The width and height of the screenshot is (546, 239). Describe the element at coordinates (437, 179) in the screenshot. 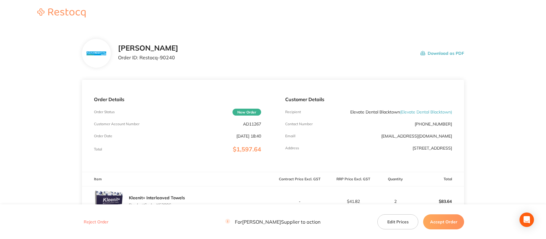

I see `th: Total` at that location.